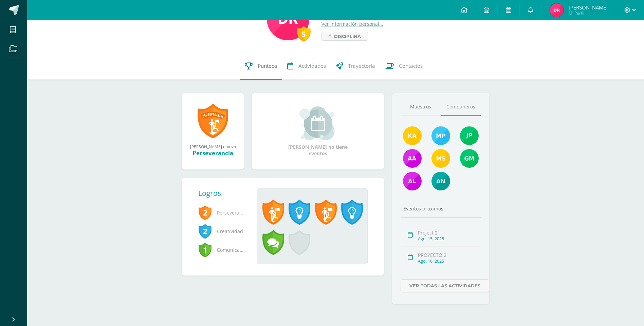  What do you see at coordinates (205, 250) in the screenshot?
I see `span: 1` at bounding box center [205, 250].